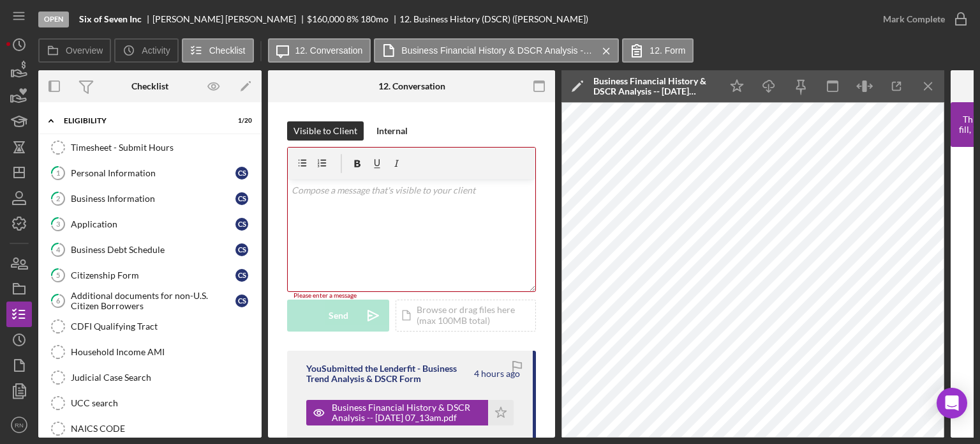 Image resolution: width=980 pixels, height=444 pixels. Describe the element at coordinates (150, 275) in the screenshot. I see `a: 5Citizenship FormCS` at that location.